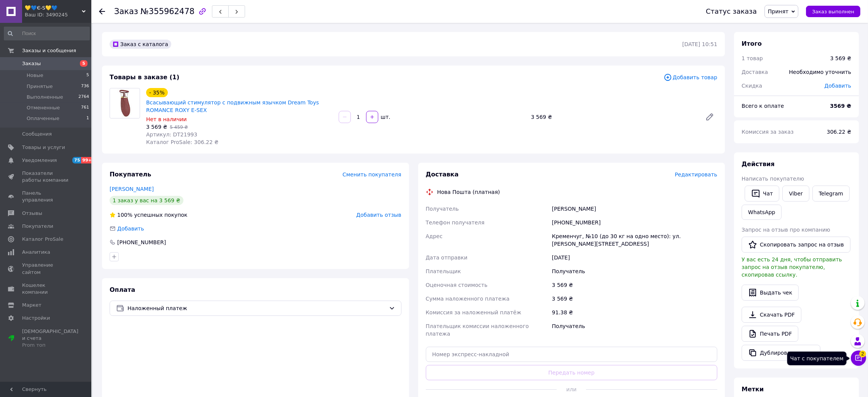 The width and height of the screenshot is (868, 397). Describe the element at coordinates (841, 106) in the screenshot. I see `b: 3569 ₴` at that location.